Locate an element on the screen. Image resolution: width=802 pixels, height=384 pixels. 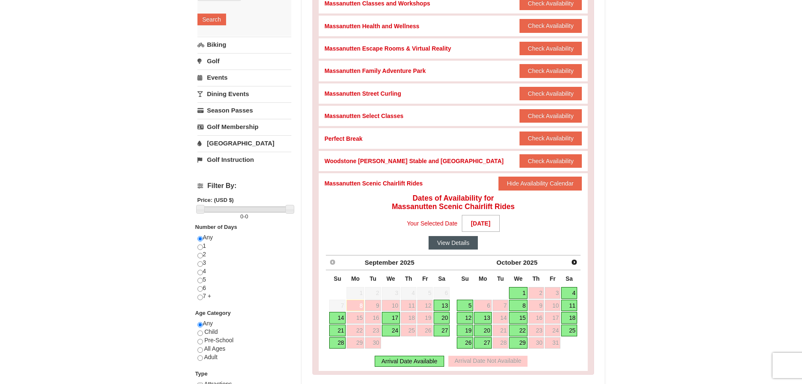
span: Your Selected Date is located at coordinates (432, 223).